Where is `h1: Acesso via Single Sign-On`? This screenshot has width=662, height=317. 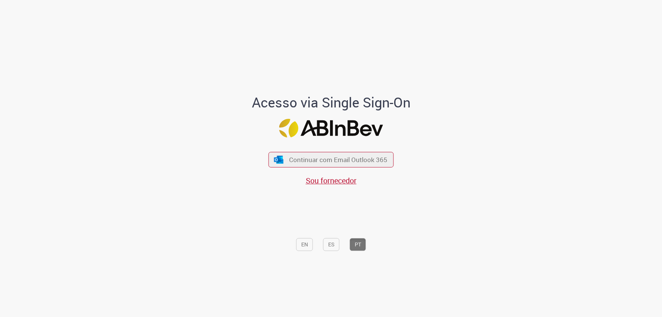 h1: Acesso via Single Sign-On is located at coordinates (331, 102).